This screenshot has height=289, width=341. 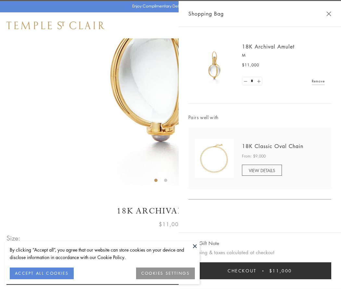 I want to click on img: N88865-OV18, so click(x=215, y=158).